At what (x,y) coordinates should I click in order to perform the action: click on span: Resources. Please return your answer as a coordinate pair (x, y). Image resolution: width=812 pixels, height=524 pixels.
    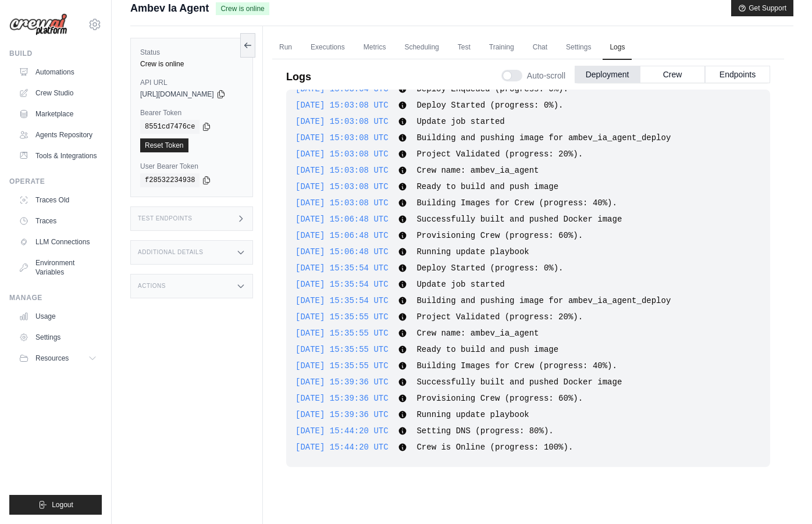
    Looking at the image, I should click on (52, 358).